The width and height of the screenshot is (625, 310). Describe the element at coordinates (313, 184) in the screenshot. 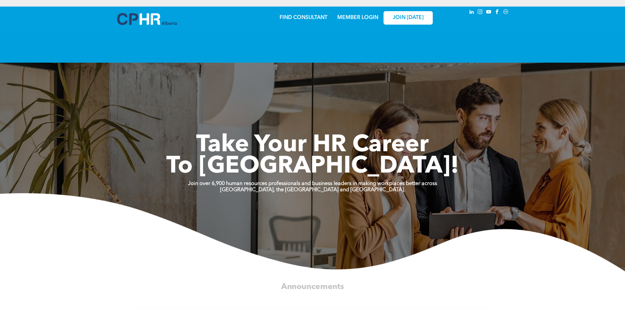

I see `strong: Join over 6,900 human resources professionals and business leaders in making workplaces better ac...` at that location.